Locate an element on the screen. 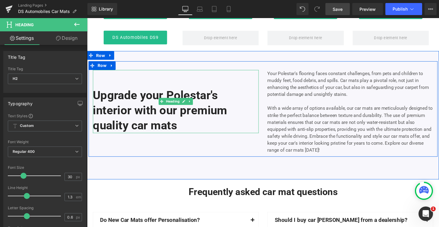 Image resolution: width=439 pixels, height=227 pixels. div: Line Height is located at coordinates (45, 188).